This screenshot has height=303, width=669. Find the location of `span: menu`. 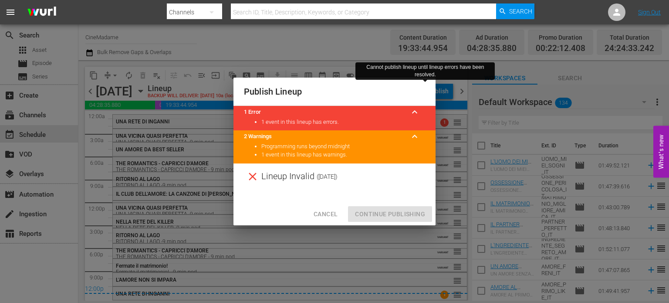

span: menu is located at coordinates (10, 12).